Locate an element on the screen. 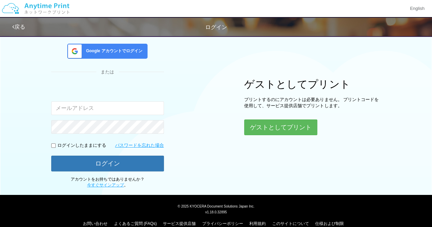  a: 利用規約 is located at coordinates (258, 224).